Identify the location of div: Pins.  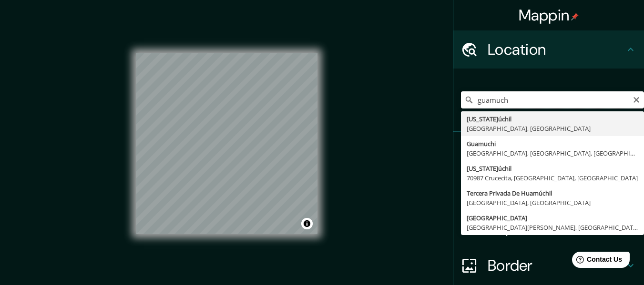
(549, 152).